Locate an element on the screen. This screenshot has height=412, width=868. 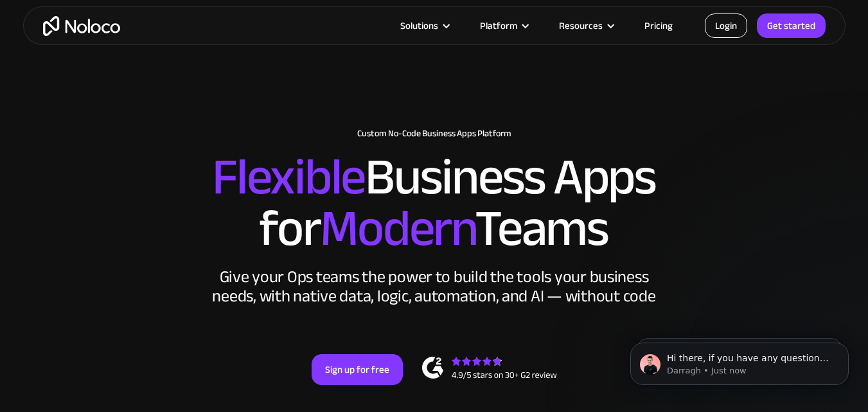
span: Modern is located at coordinates (397, 228).